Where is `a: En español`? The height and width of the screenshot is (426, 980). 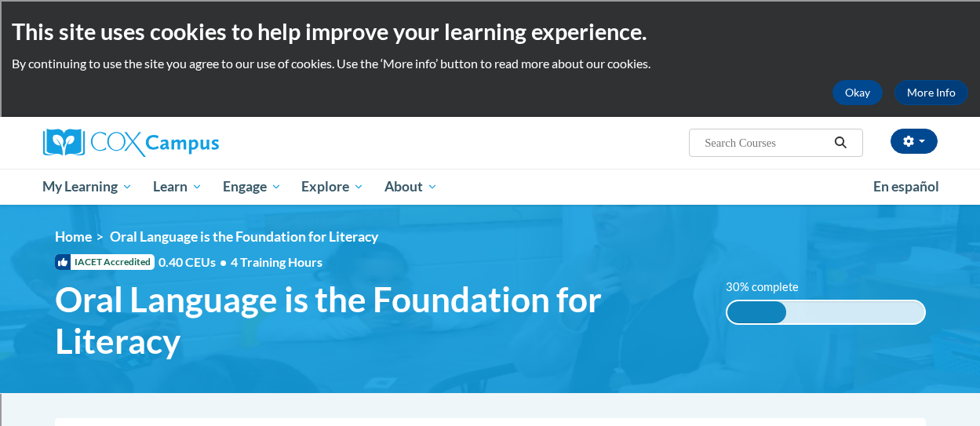 a: En español is located at coordinates (906, 187).